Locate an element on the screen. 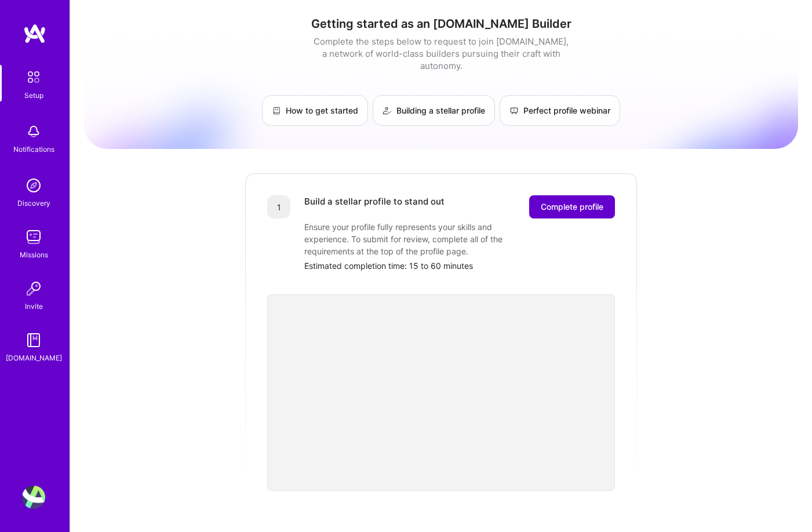  div: Estimated completion time: 15 to 60 minutes is located at coordinates (460, 265).